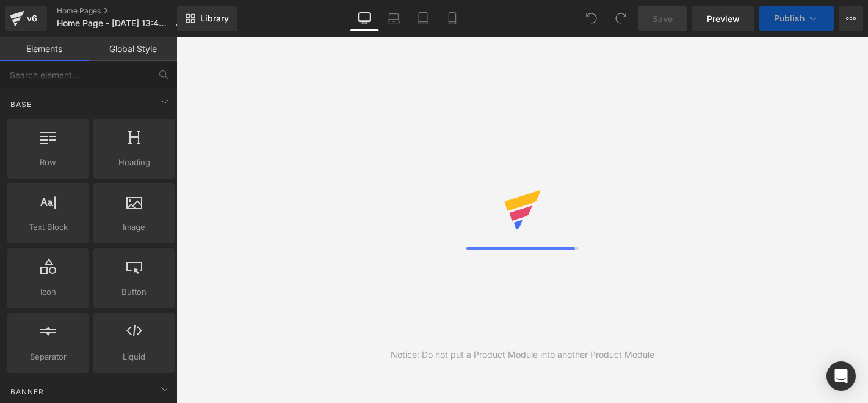 This screenshot has height=403, width=868. Describe the element at coordinates (134, 292) in the screenshot. I see `span: Button` at that location.